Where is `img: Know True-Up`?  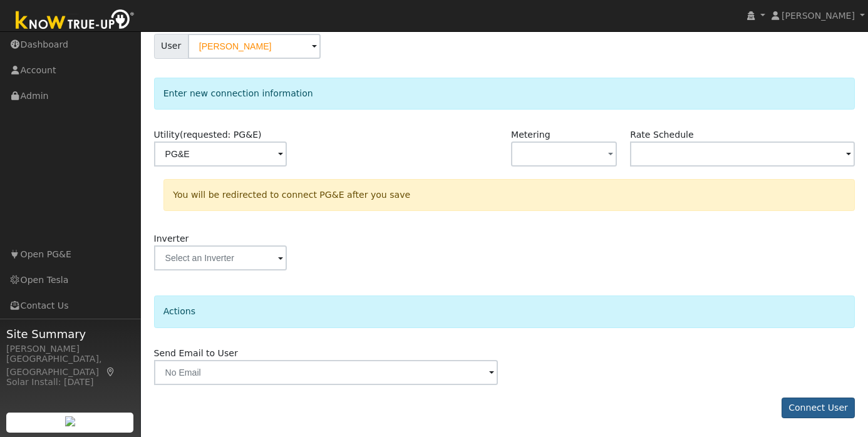 img: Know True-Up is located at coordinates (75, 21).